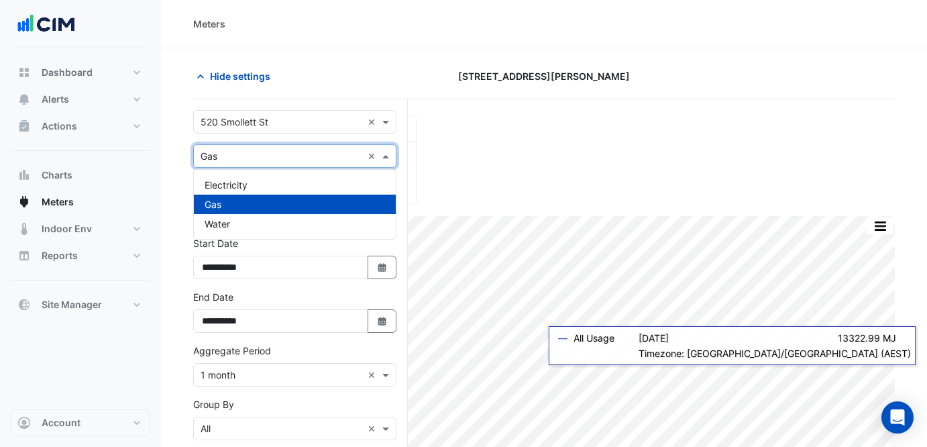 This screenshot has height=447, width=927. Describe the element at coordinates (81, 99) in the screenshot. I see `button: Alerts` at that location.